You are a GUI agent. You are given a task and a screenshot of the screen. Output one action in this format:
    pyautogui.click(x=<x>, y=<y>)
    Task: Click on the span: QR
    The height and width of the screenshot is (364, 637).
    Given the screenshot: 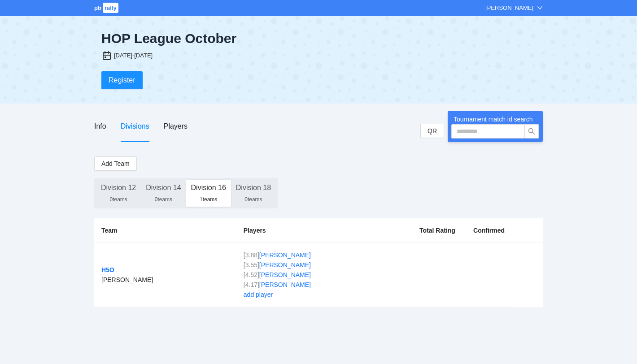 What is the action you would take?
    pyautogui.click(x=431, y=131)
    